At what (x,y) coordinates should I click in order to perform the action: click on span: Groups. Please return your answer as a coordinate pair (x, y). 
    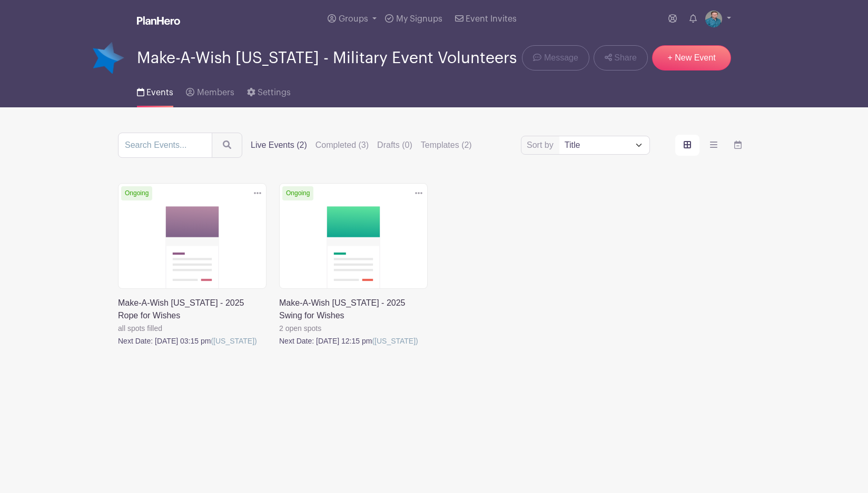
    Looking at the image, I should click on (353, 19).